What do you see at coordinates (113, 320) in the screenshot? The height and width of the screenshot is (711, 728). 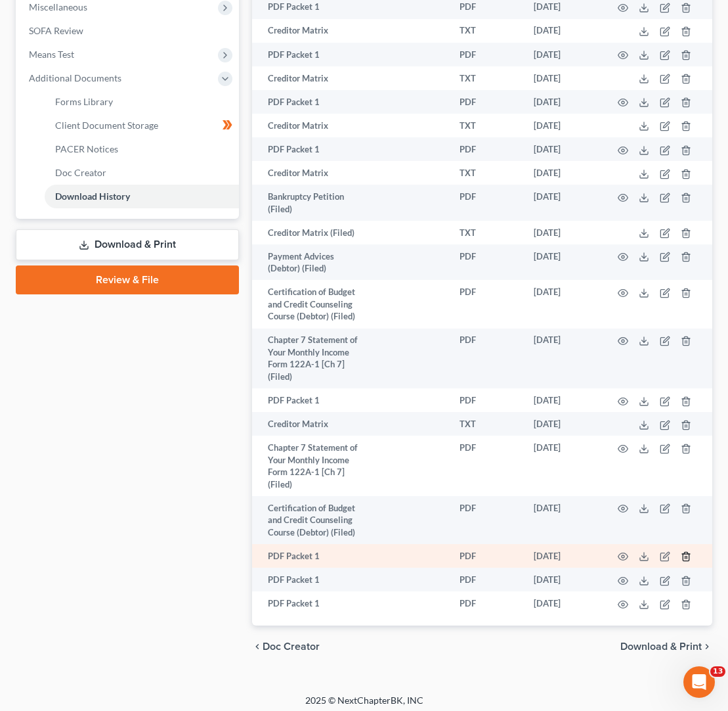 I see `div: In the meantime, these articles might help:` at bounding box center [113, 320].